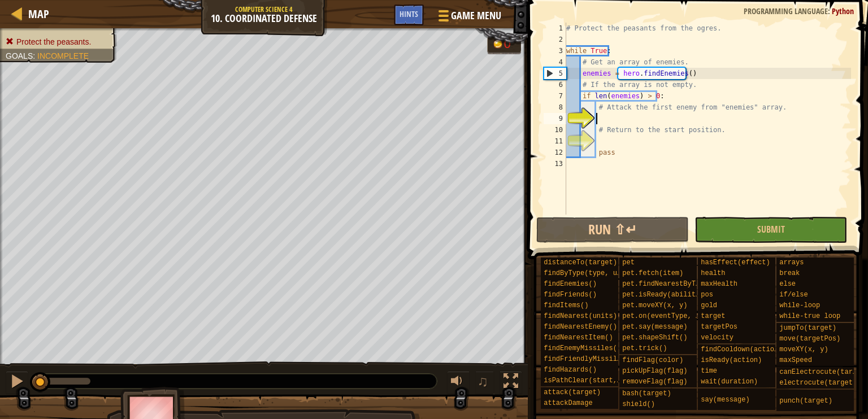 The width and height of the screenshot is (868, 419). Describe the element at coordinates (510, 45) in the screenshot. I see `div: 0` at that location.